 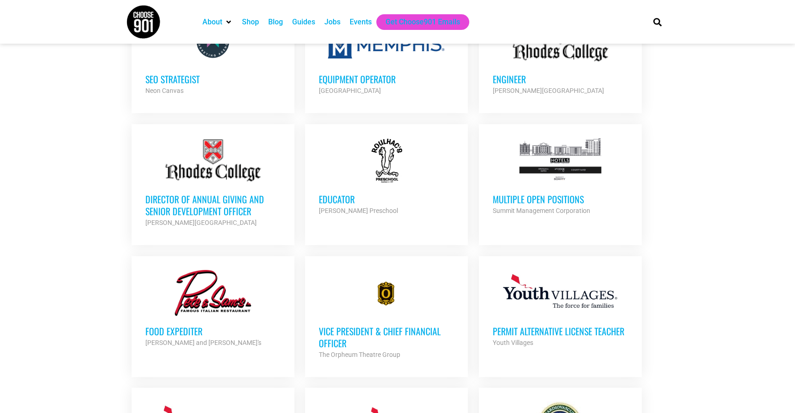 What do you see at coordinates (386, 337) in the screenshot?
I see `h3: Vice President & Chief Financial Officer` at bounding box center [386, 337].